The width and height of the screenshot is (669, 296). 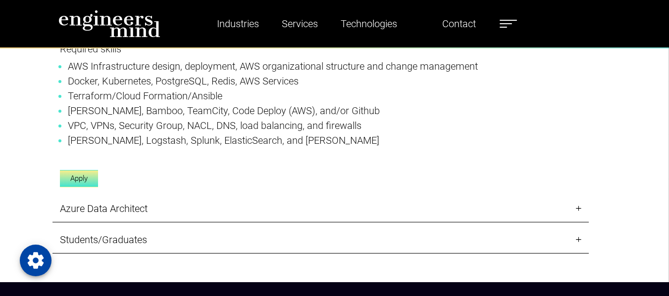 I want to click on a: Apply, so click(x=79, y=179).